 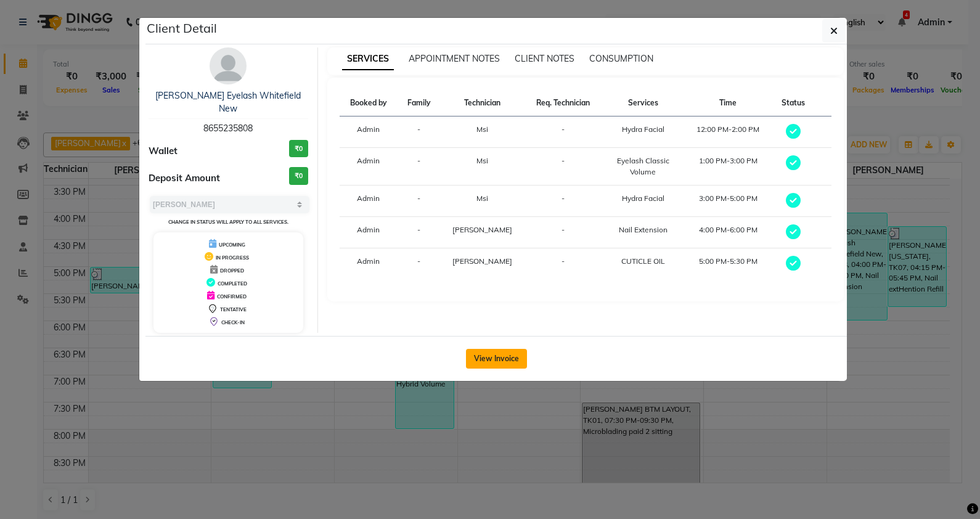 What do you see at coordinates (729, 132) in the screenshot?
I see `td: 12:00 PM-2:00 PM` at bounding box center [729, 132].